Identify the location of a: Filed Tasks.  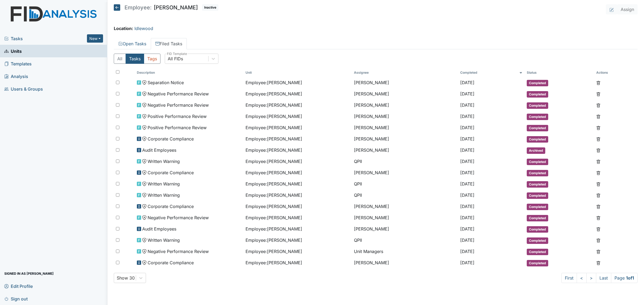
(169, 44).